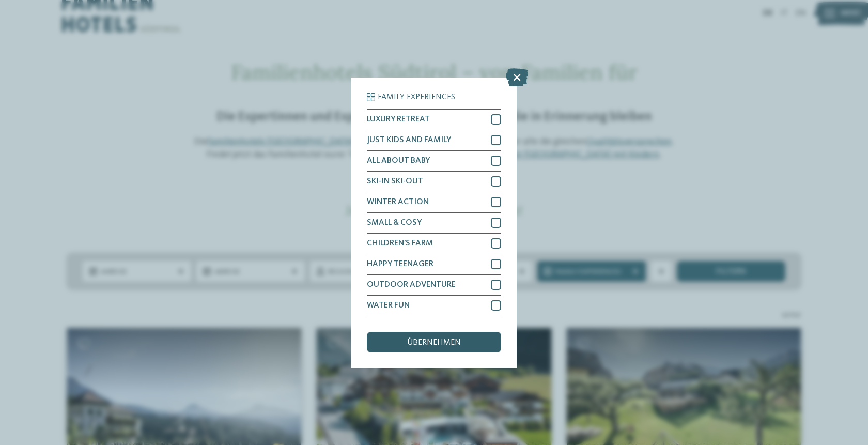 Image resolution: width=868 pixels, height=445 pixels. What do you see at coordinates (409, 140) in the screenshot?
I see `span: JUST KIDS AND FAMILY` at bounding box center [409, 140].